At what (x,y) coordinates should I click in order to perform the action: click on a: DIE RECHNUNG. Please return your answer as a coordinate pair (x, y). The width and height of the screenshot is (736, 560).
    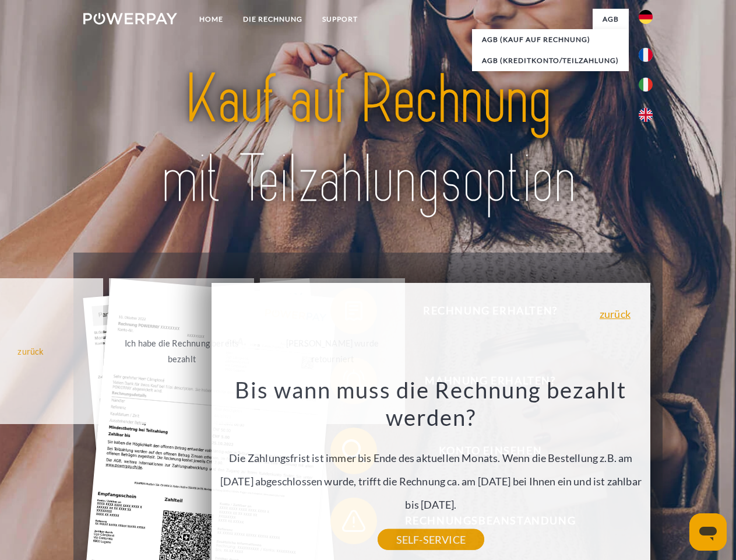
    Looking at the image, I should click on (273, 19).